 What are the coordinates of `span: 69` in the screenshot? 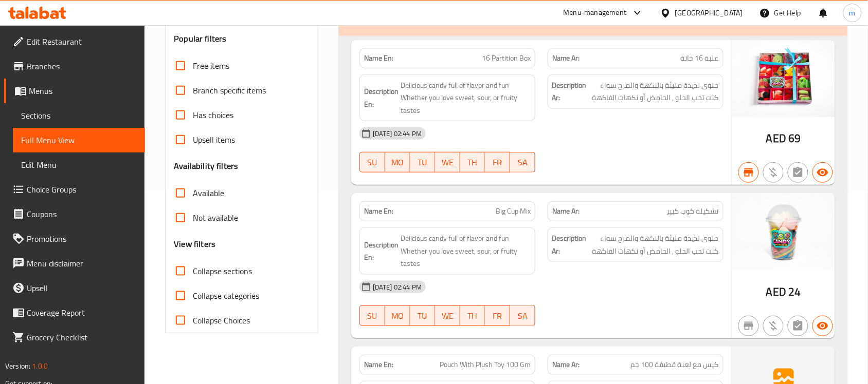 It's located at (795, 138).